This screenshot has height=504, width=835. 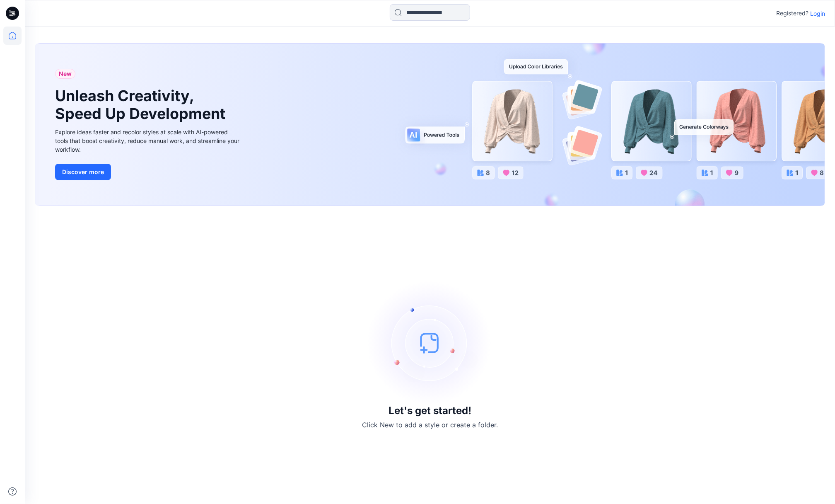 What do you see at coordinates (429, 425) in the screenshot?
I see `p: Click New to add a style or create a folder.` at bounding box center [429, 425].